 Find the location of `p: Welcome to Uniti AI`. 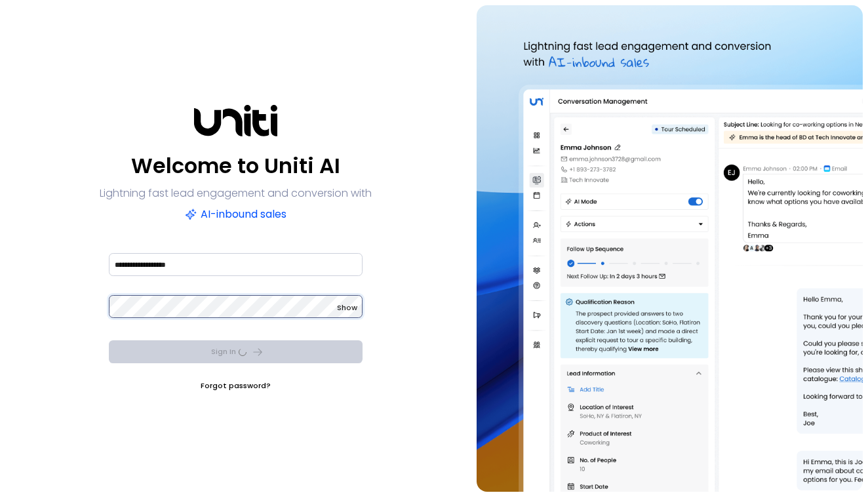

p: Welcome to Uniti AI is located at coordinates (236, 166).